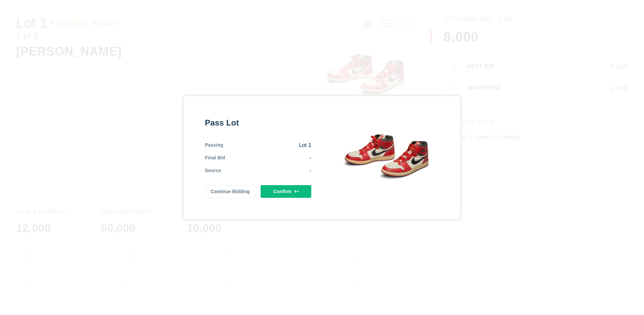 The image size is (644, 315). Describe the element at coordinates (215, 158) in the screenshot. I see `div: Final Bid` at that location.